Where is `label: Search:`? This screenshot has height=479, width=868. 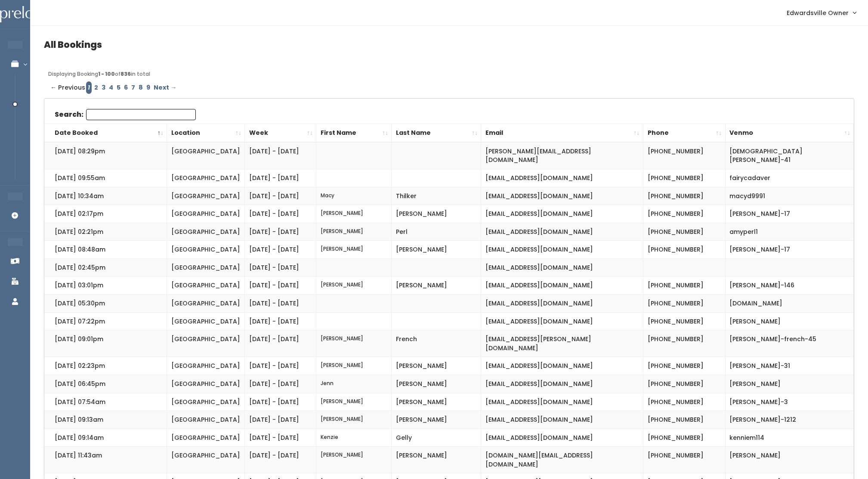
label: Search: is located at coordinates (126, 115).